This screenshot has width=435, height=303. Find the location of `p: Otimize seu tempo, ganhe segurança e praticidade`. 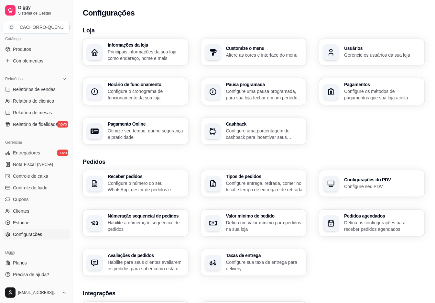

p: Otimize seu tempo, ganhe segurança e praticidade is located at coordinates (146, 134).